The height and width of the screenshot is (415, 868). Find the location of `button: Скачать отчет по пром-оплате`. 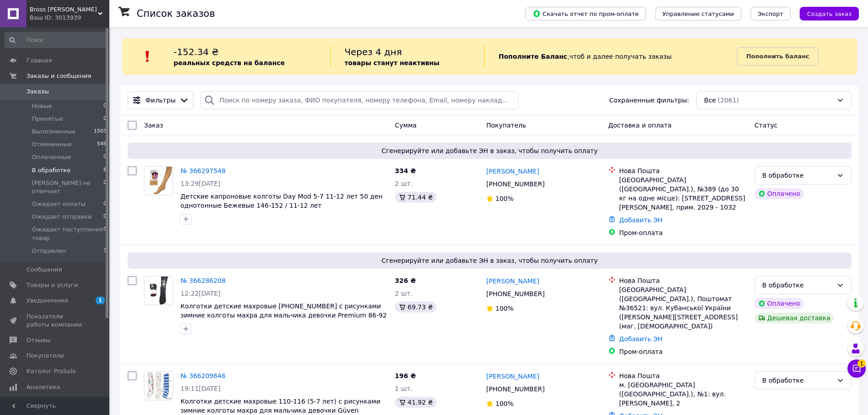

button: Скачать отчет по пром-оплате is located at coordinates (585, 13).